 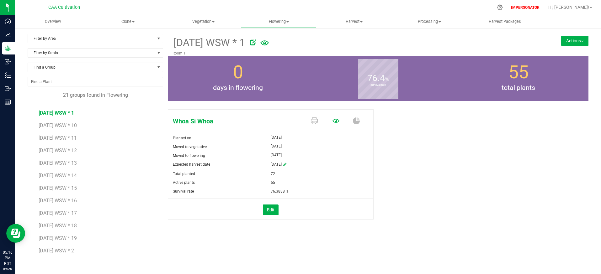 I want to click on div: Manage settings, so click(x=499, y=7).